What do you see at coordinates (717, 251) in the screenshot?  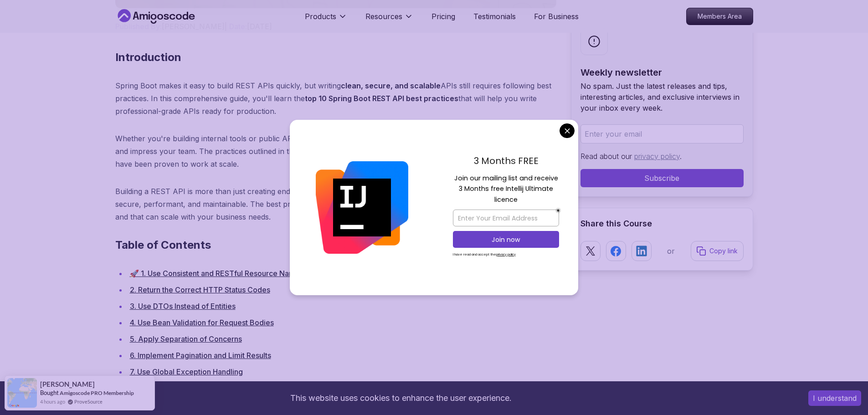 I see `button: Copy link` at bounding box center [717, 251].